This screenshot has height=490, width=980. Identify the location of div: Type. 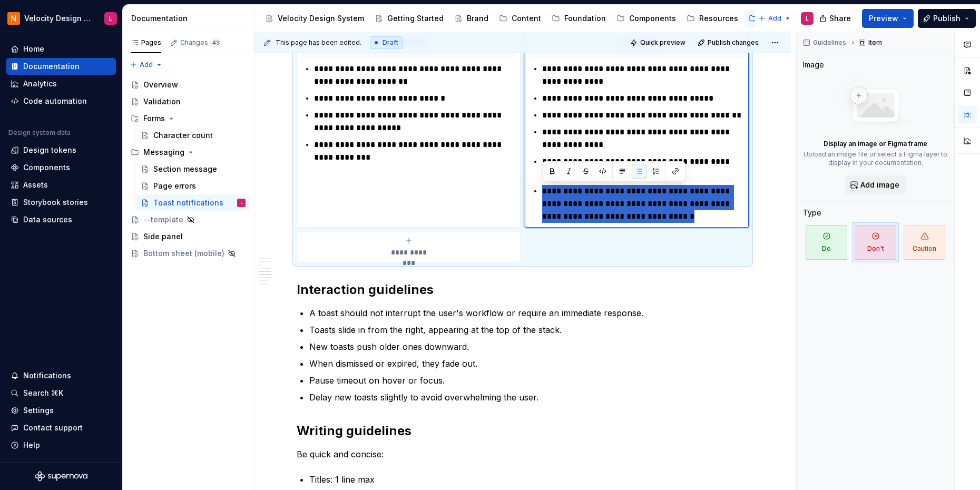
(811, 213).